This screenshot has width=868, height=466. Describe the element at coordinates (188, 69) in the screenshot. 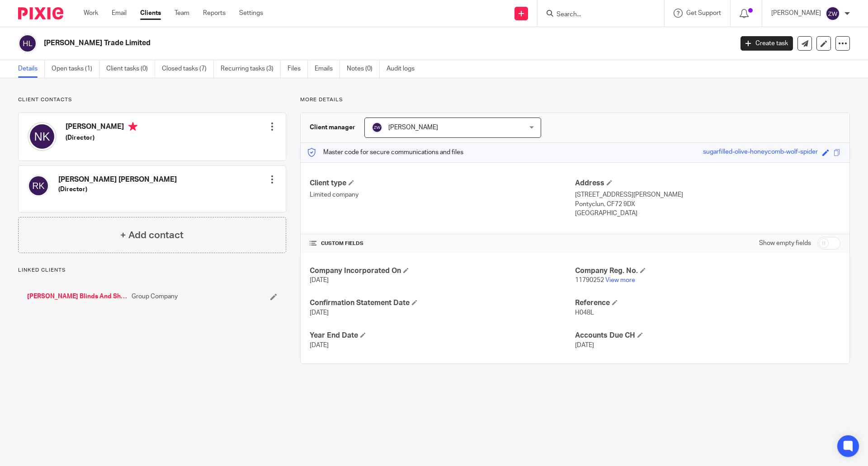

I see `a: Closed tasks (7)` at that location.